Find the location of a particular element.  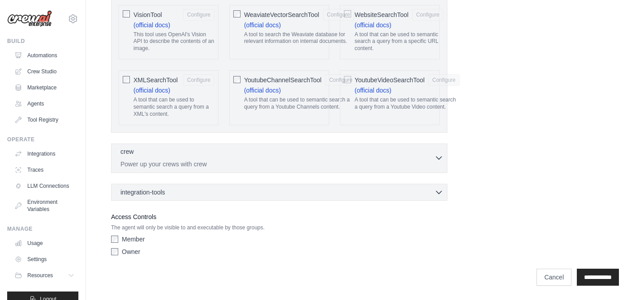

div: Build is located at coordinates (42, 41).